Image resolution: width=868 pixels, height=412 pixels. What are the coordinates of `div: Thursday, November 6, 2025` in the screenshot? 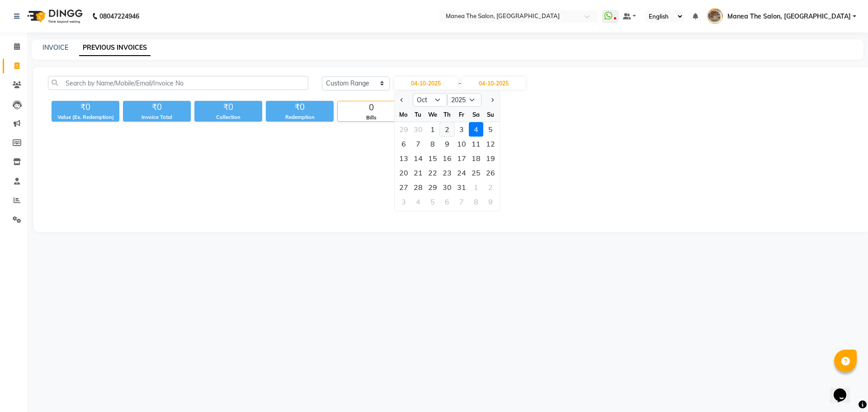 It's located at (447, 202).